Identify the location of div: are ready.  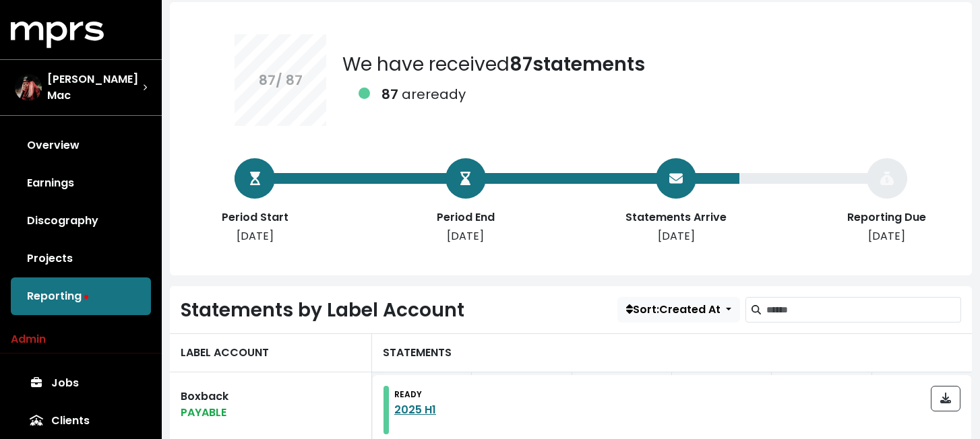
(423, 94).